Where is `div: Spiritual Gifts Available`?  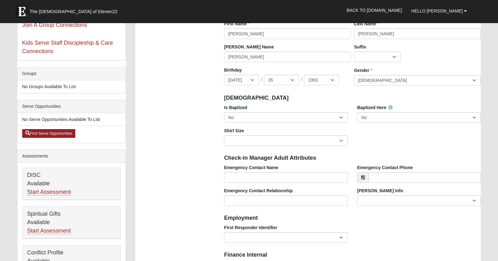 div: Spiritual Gifts Available is located at coordinates (71, 222).